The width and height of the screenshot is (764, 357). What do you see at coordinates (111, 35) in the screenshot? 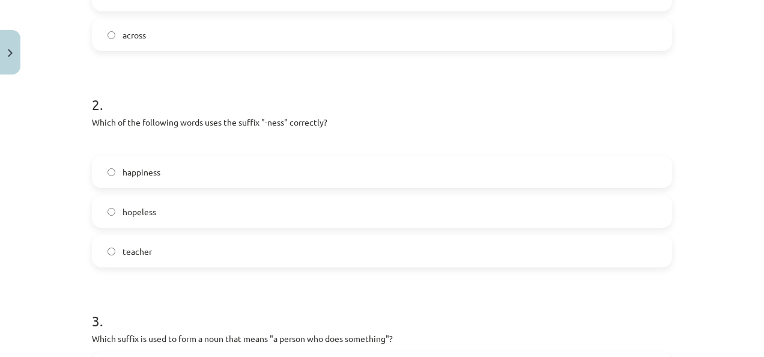
I see `input: across` at bounding box center [111, 35].